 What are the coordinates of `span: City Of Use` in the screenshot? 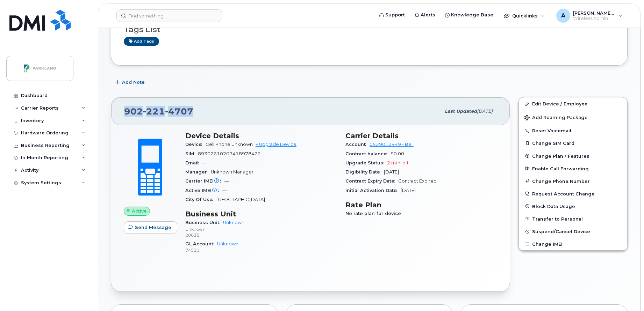 It's located at (201, 200).